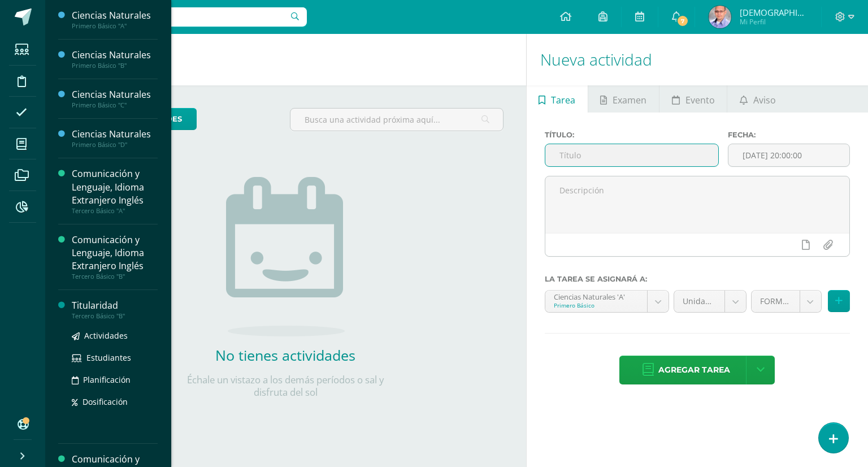  I want to click on div: Primero Básico "C", so click(115, 105).